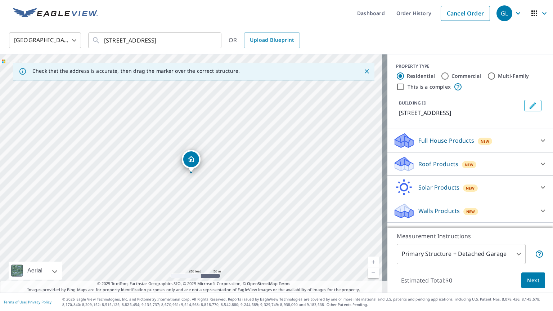  Describe the element at coordinates (438, 164) in the screenshot. I see `p: Roof Products` at that location.